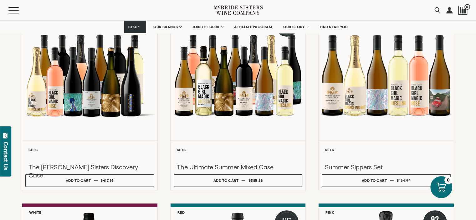 This screenshot has width=476, height=220. I want to click on span: SHOP, so click(134, 27).